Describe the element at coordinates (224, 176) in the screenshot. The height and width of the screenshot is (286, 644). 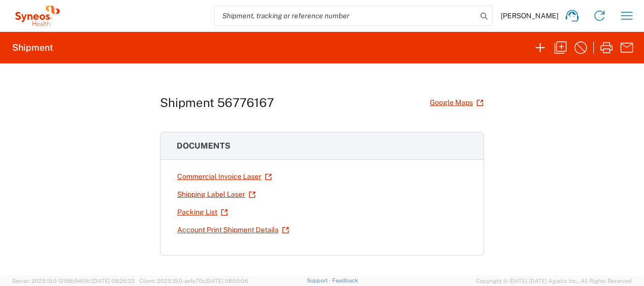
I see `a: Commercial Invoice Laser` at that location.